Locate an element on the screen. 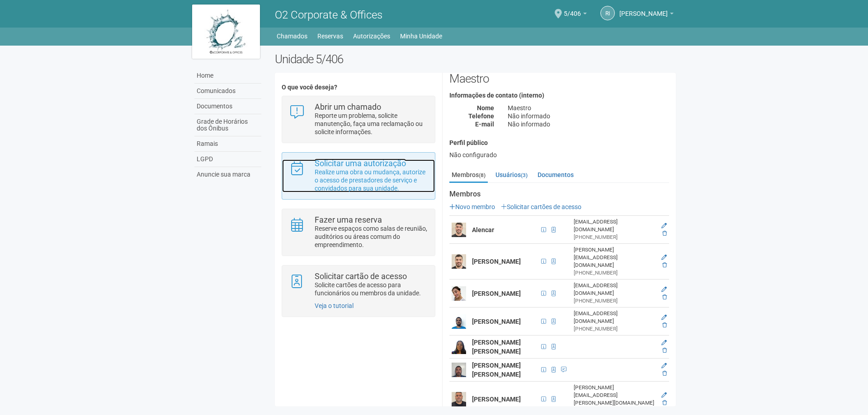  a: Novo membro is located at coordinates (472, 207).